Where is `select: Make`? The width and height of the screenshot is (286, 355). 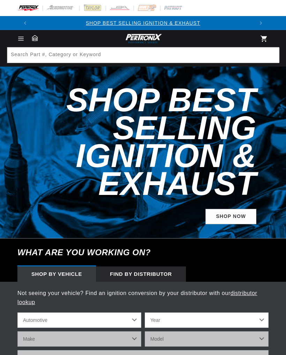
select: Make is located at coordinates (79, 339).